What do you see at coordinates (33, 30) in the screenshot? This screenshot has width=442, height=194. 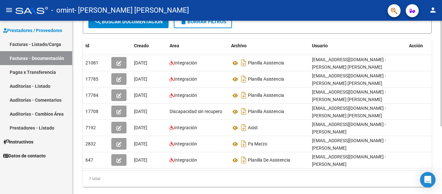 I see `span: Prestadores / Proveedores` at bounding box center [33, 30].